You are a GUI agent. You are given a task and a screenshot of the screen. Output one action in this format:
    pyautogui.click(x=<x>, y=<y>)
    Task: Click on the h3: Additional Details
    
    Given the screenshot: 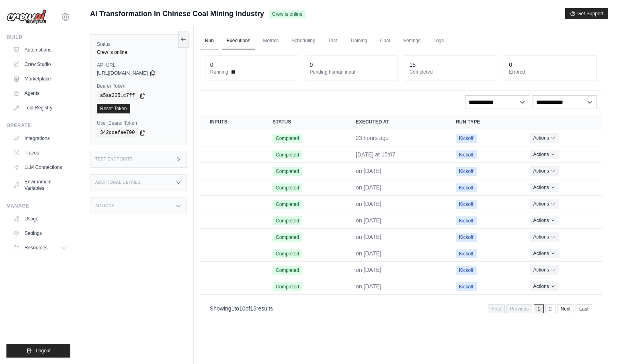 What is the action you would take?
    pyautogui.click(x=118, y=182)
    